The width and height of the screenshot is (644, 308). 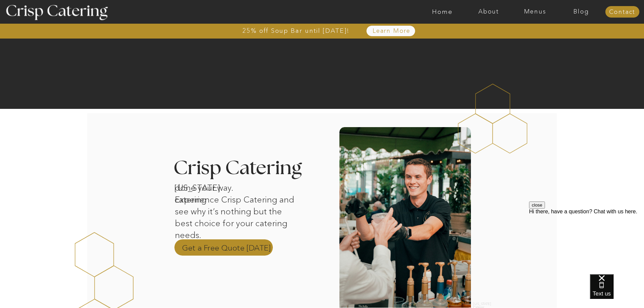 What do you see at coordinates (622, 12) in the screenshot?
I see `a: Contact` at bounding box center [622, 12].